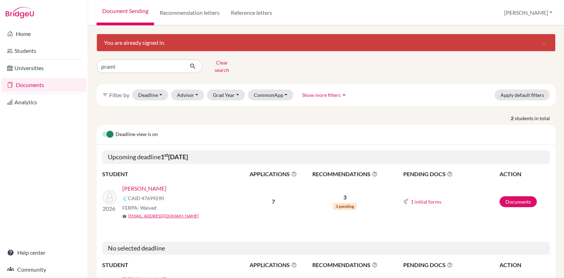 The width and height of the screenshot is (564, 278). Describe the element at coordinates (535, 118) in the screenshot. I see `span: students in total` at that location.